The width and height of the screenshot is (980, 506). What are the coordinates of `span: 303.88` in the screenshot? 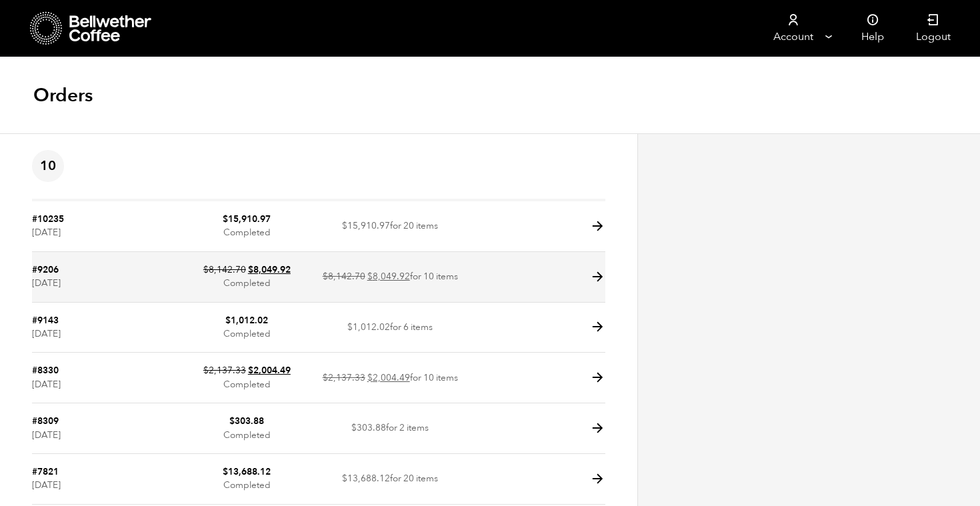 It's located at (369, 427).